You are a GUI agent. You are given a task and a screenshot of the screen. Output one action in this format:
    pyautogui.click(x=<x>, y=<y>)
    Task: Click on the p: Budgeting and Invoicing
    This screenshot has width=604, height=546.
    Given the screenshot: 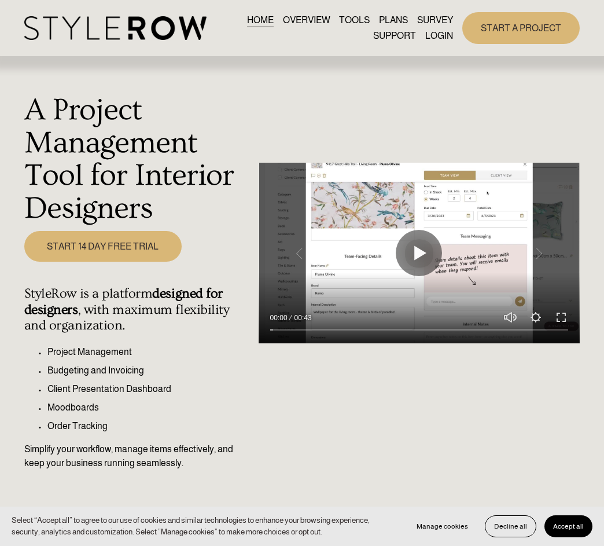 What is the action you would take?
    pyautogui.click(x=150, y=370)
    